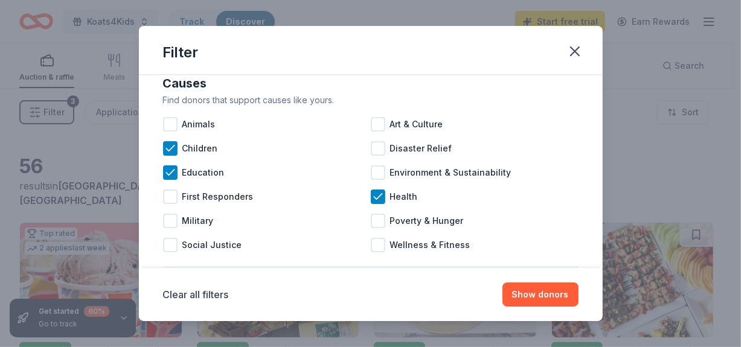 This screenshot has height=347, width=741. Describe the element at coordinates (204, 173) in the screenshot. I see `span: Education` at that location.